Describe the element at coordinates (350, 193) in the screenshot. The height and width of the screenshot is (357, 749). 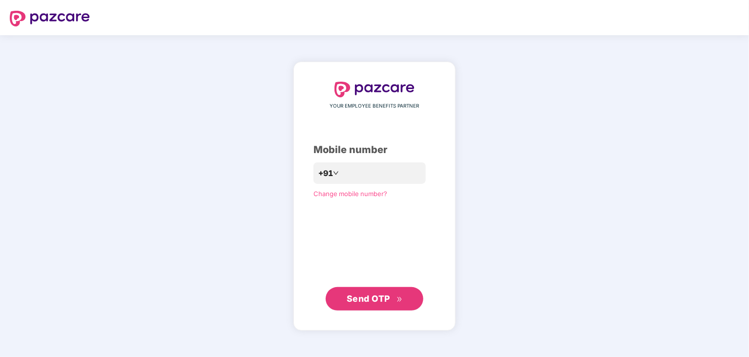
I see `a: Change mobile number?` at that location.